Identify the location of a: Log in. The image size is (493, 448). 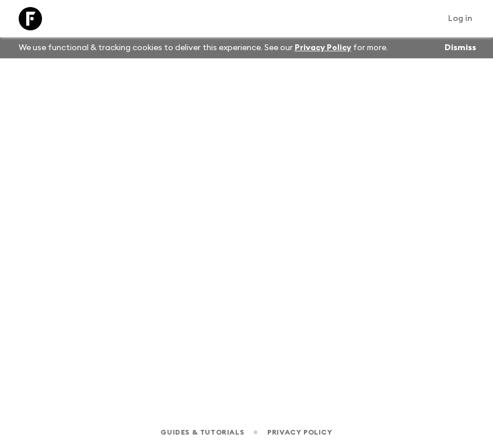
(460, 18).